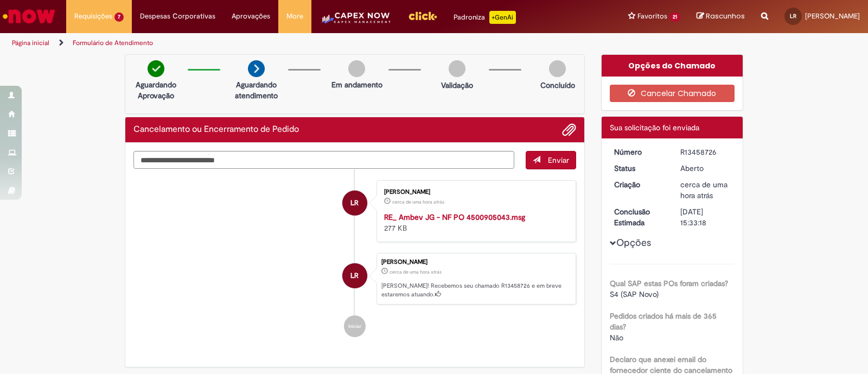 This screenshot has height=374, width=868. Describe the element at coordinates (357, 85) in the screenshot. I see `p: Em andamento` at that location.